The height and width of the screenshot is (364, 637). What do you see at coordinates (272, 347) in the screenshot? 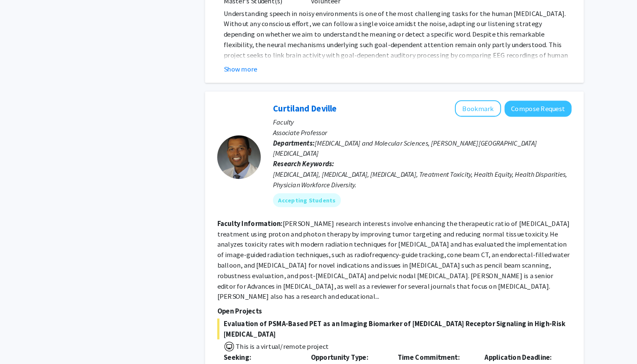
I see `span: This is a virtual/remote project` at bounding box center [272, 347].